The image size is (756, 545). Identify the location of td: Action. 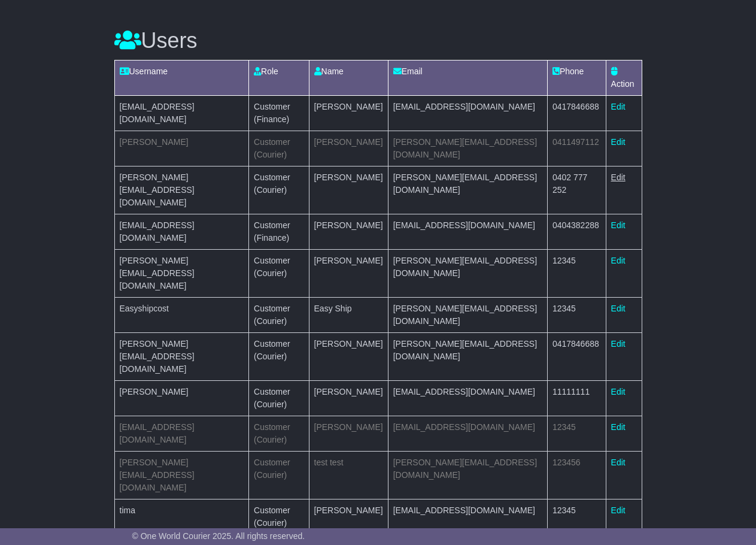
(624, 78).